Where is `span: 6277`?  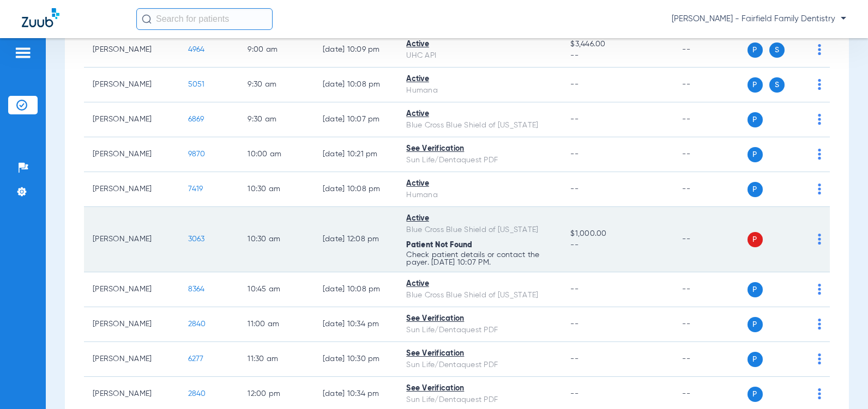 span: 6277 is located at coordinates (196, 359).